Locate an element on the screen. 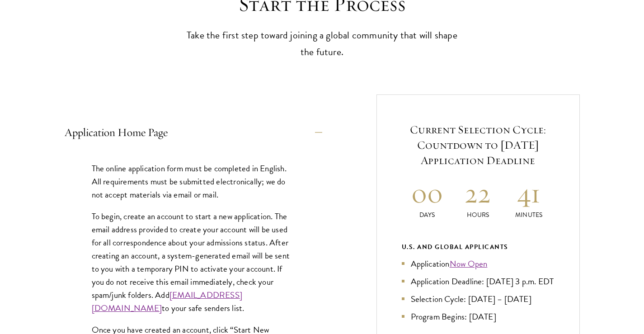 This screenshot has height=334, width=644. button: Application Home Page is located at coordinates (193, 132).